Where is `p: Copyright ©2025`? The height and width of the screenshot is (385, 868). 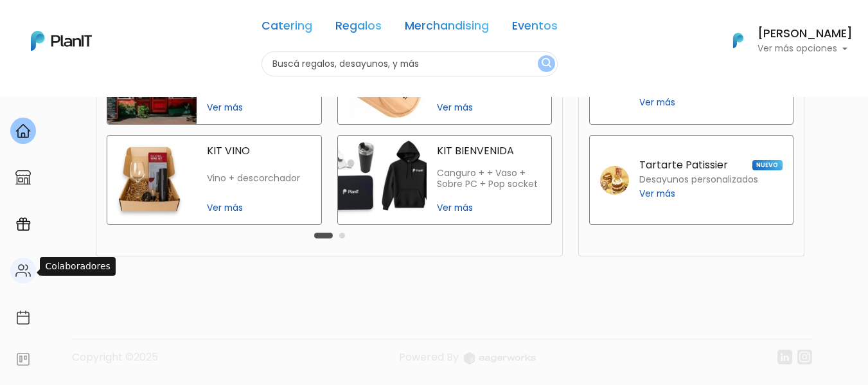
p: Copyright ©2025 is located at coordinates (115, 362).